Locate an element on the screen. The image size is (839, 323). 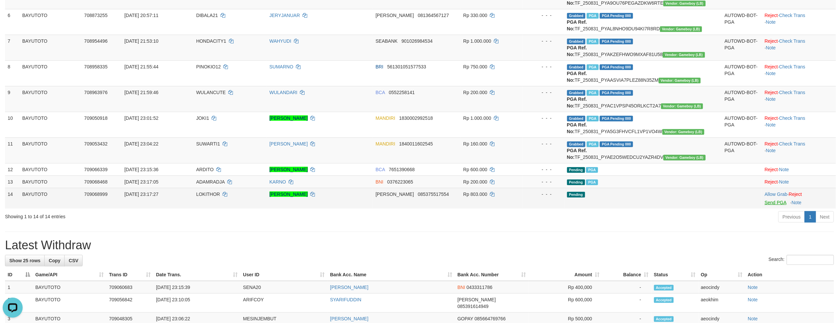
th: Trans ID: activate to sort column ascending is located at coordinates (130, 274).